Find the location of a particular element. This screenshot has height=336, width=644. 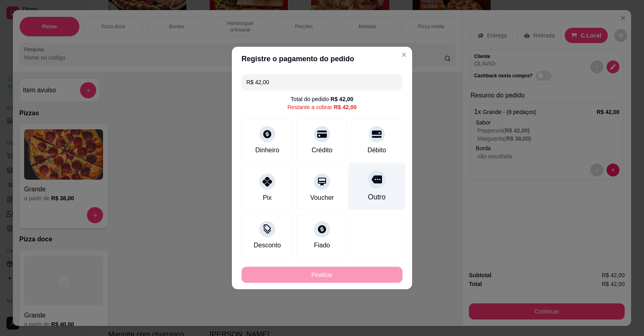

div: Total do pedido is located at coordinates (322, 99).